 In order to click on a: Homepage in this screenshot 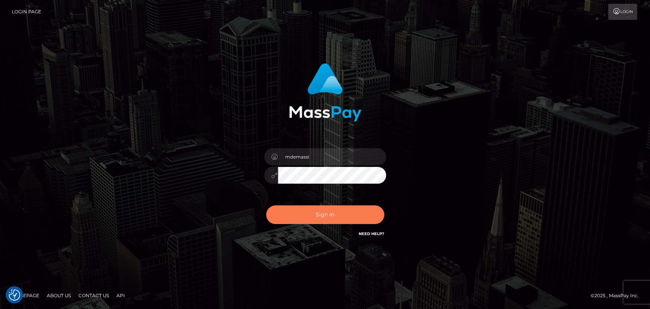, I will do `click(25, 295)`.